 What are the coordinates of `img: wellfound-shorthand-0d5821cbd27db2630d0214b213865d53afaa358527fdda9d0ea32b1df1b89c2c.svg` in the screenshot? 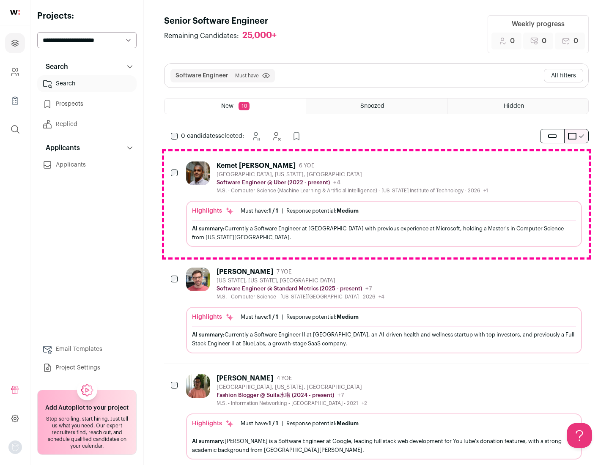 It's located at (15, 12).